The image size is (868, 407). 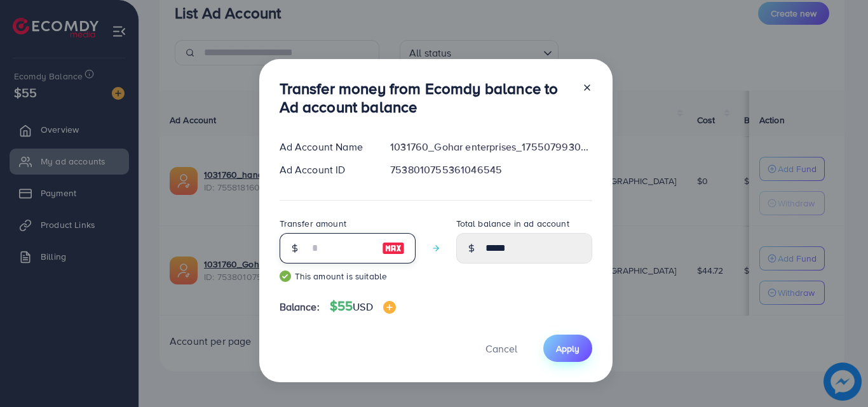 What do you see at coordinates (363, 306) in the screenshot?
I see `h4: $55` at bounding box center [363, 306].